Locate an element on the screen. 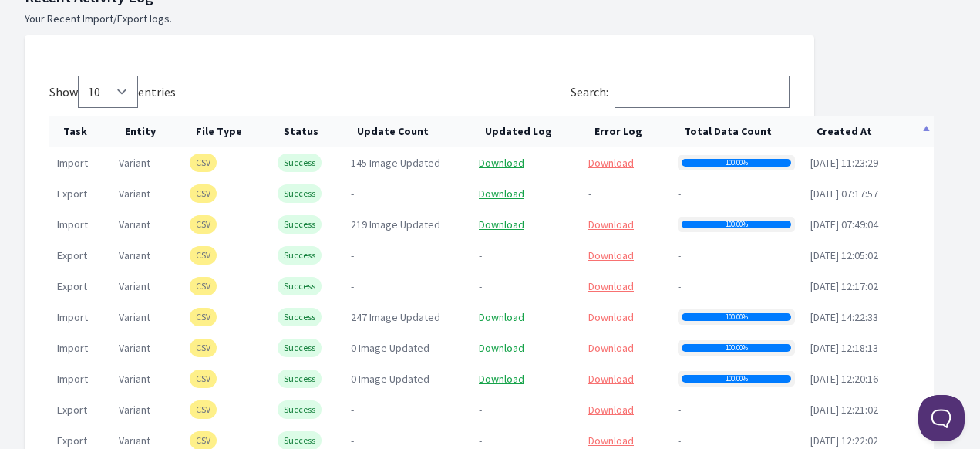 Image resolution: width=980 pixels, height=449 pixels. select: Showentries is located at coordinates (108, 92).